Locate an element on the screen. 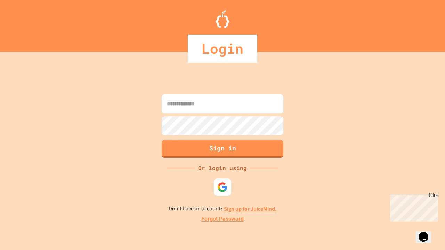  a: Sign up for JuiceMind. is located at coordinates (250, 209).